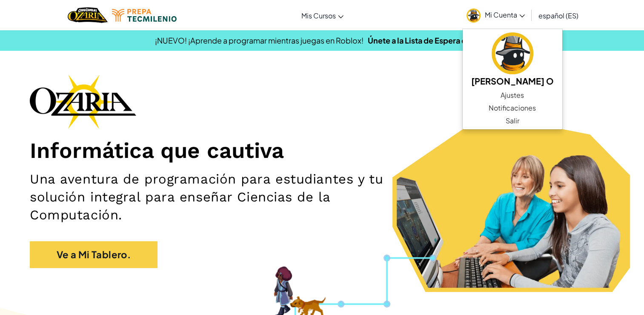 The image size is (644, 315). I want to click on a: Únete a la Lista de Espera de Beta, so click(429, 40).